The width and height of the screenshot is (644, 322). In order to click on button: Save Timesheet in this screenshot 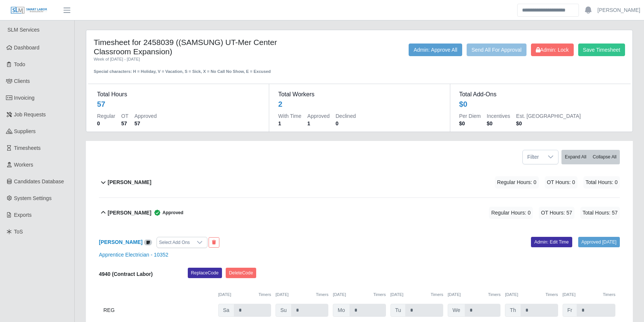, I will do `click(602, 50)`.